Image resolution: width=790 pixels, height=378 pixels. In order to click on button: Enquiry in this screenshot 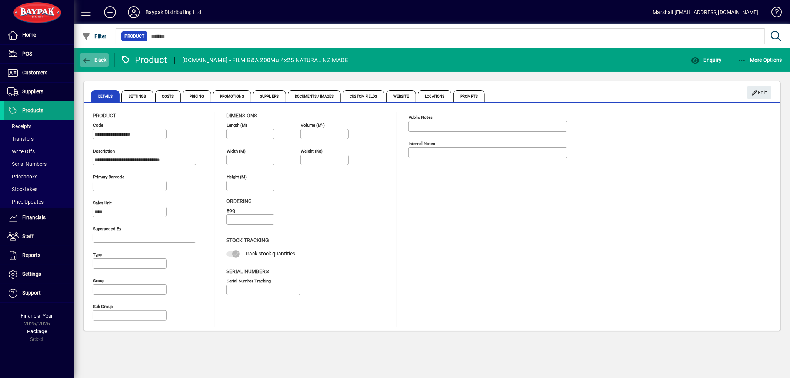, I will do `click(706, 60)`.